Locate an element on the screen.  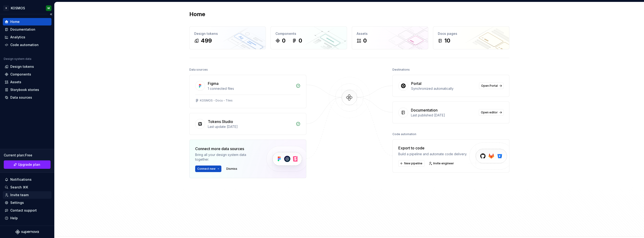
div: Figma is located at coordinates (213, 83).